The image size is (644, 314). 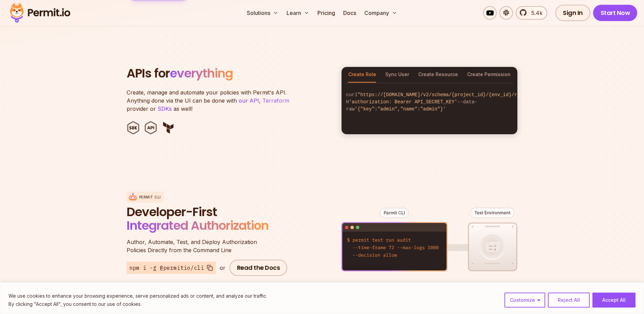 I want to click on div: or, so click(x=222, y=268).